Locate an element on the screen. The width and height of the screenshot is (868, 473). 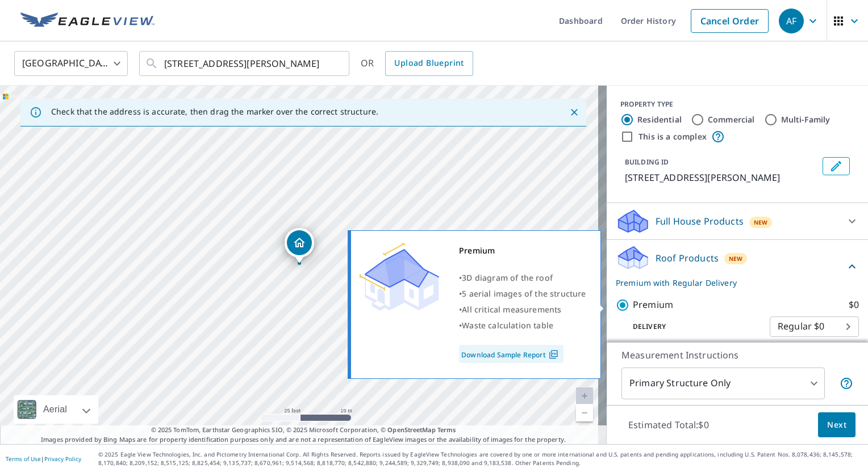
a: Download Sample Report is located at coordinates (511, 354).